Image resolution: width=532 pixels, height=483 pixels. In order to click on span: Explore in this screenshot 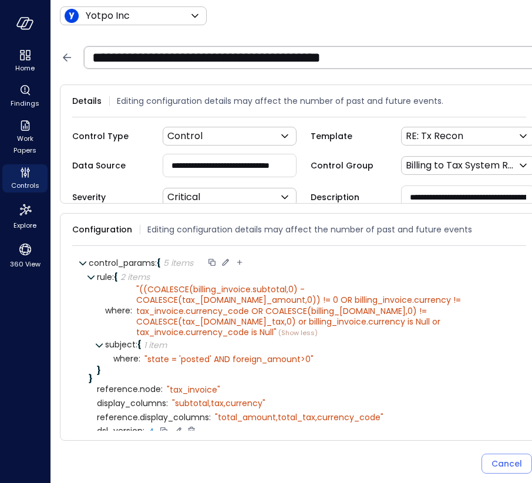, I will do `click(25, 225)`.